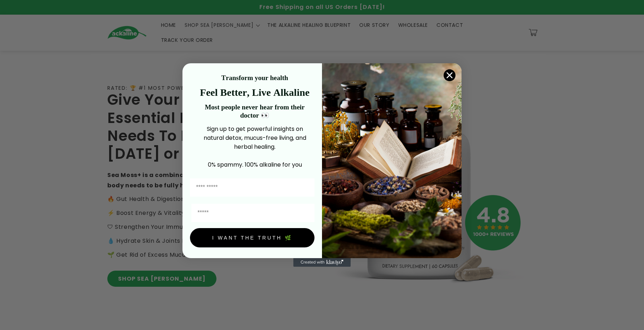 This screenshot has width=644, height=330. What do you see at coordinates (254, 111) in the screenshot?
I see `strong: Most people never hear from their doctor 👀` at bounding box center [254, 111].